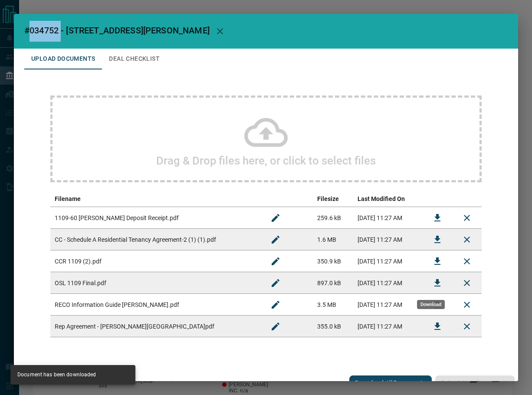 Image resolution: width=532 pixels, height=395 pixels. What do you see at coordinates (333, 326) in the screenshot?
I see `td: 355.0 kB` at bounding box center [333, 326].